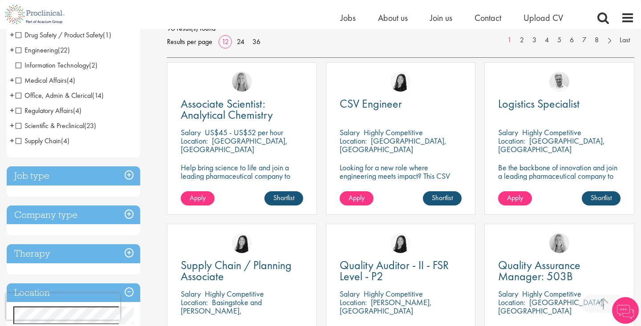 The height and width of the screenshot is (326, 641). Describe the element at coordinates (98, 95) in the screenshot. I see `span: (14)` at that location.